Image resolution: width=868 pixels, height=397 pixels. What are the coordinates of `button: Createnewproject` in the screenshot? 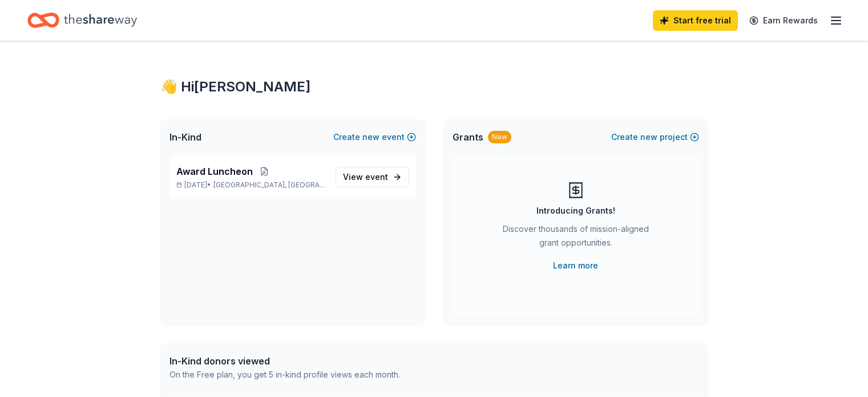 It's located at (655, 137).